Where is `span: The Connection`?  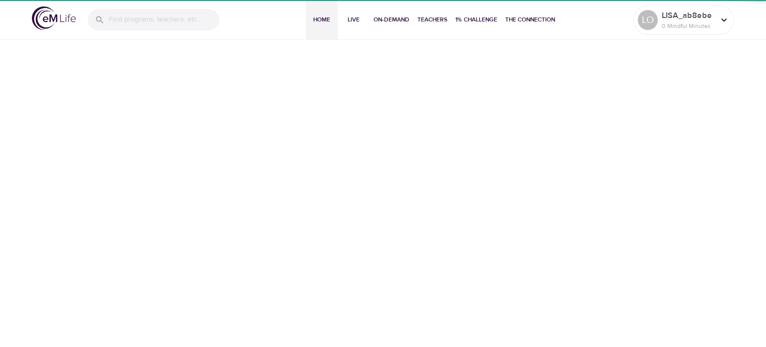 span: The Connection is located at coordinates (530, 19).